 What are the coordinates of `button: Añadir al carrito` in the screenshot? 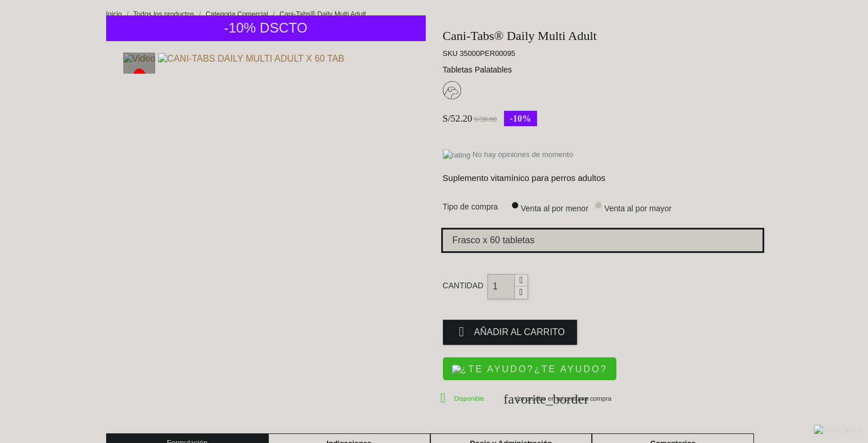 It's located at (509, 332).